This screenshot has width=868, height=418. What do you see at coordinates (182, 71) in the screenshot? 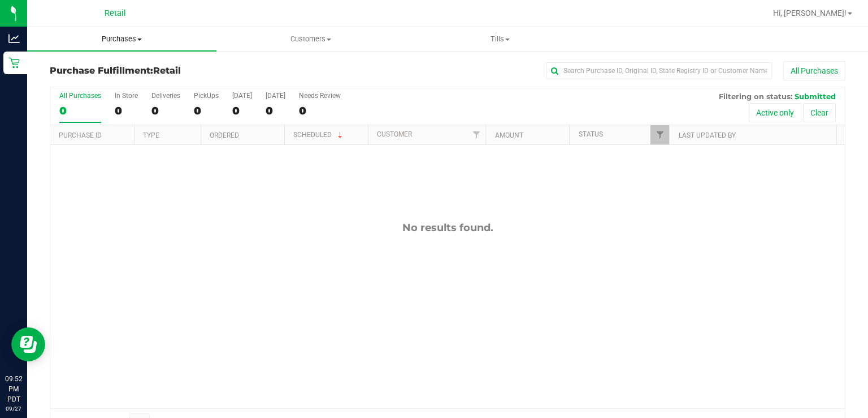
I see `h3: Purchase Fulfillment:` at bounding box center [182, 71].